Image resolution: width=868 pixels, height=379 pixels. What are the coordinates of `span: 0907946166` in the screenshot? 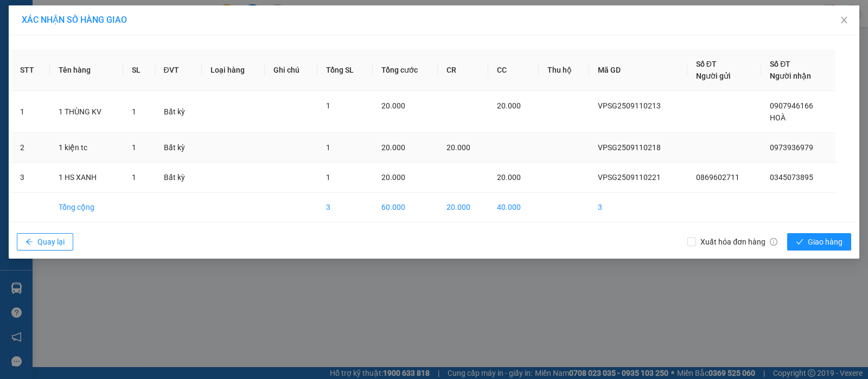 It's located at (792, 106).